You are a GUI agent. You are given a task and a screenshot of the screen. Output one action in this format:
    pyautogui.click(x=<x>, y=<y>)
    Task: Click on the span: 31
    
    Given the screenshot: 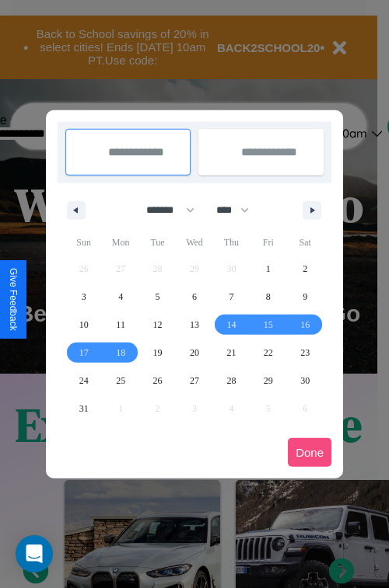 What is the action you would take?
    pyautogui.click(x=84, y=409)
    